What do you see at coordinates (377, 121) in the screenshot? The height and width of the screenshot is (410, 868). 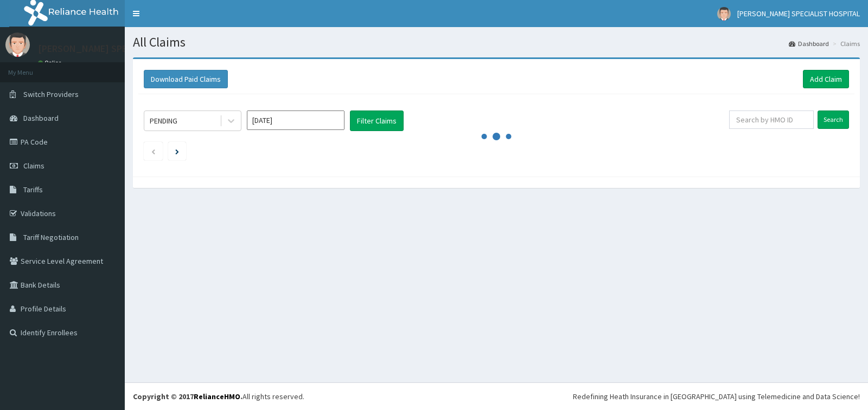 I see `button: Filter Claims` at bounding box center [377, 121].